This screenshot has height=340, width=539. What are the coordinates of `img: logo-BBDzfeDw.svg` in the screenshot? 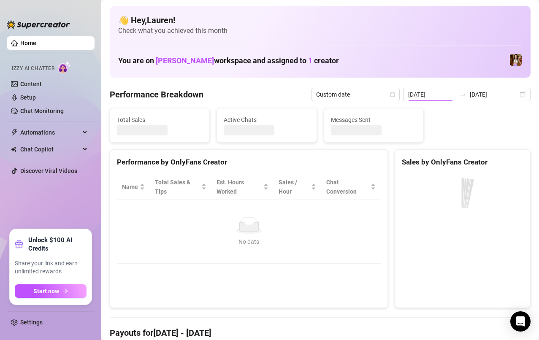 It's located at (38, 24).